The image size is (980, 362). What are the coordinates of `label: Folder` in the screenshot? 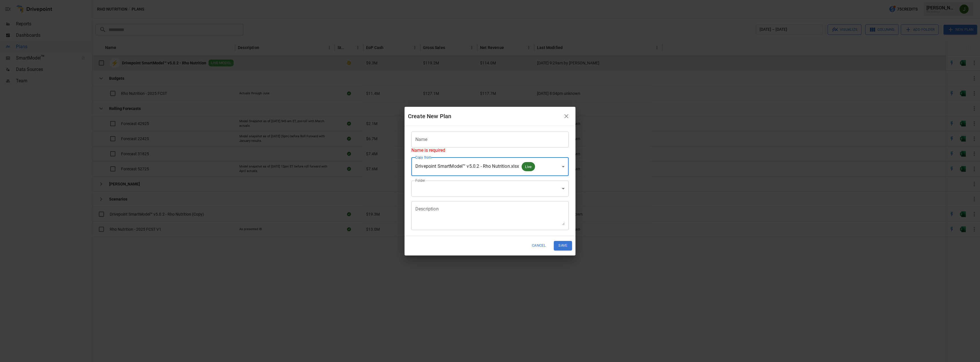 It's located at (420, 181).